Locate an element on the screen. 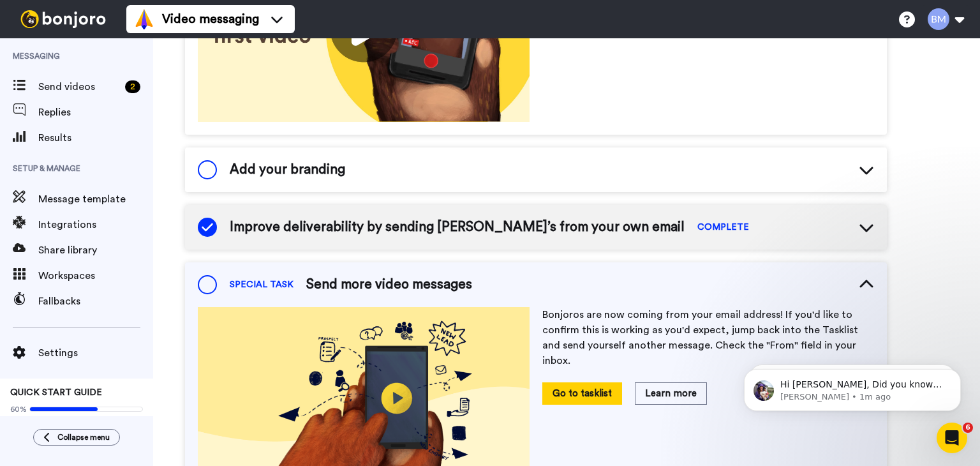  a: Learn more is located at coordinates (671, 393).